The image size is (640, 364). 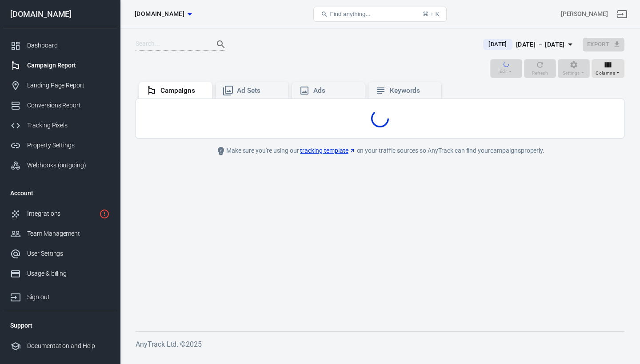 I want to click on a: Landing Page Report, so click(x=60, y=85).